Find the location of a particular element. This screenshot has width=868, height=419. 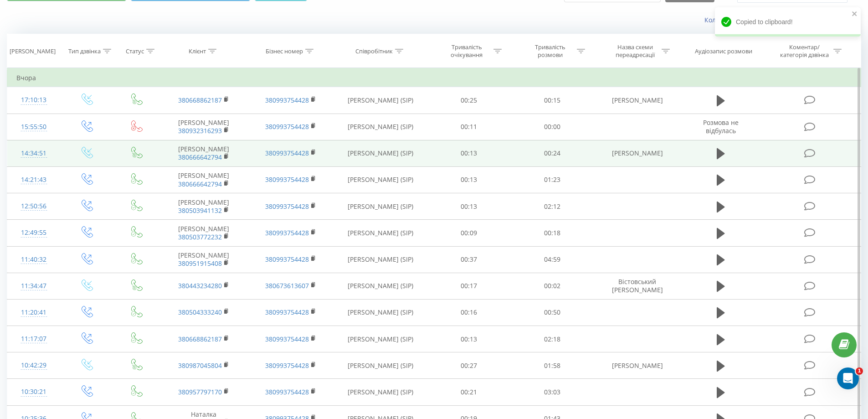

div: Співробітник is located at coordinates (374, 51).